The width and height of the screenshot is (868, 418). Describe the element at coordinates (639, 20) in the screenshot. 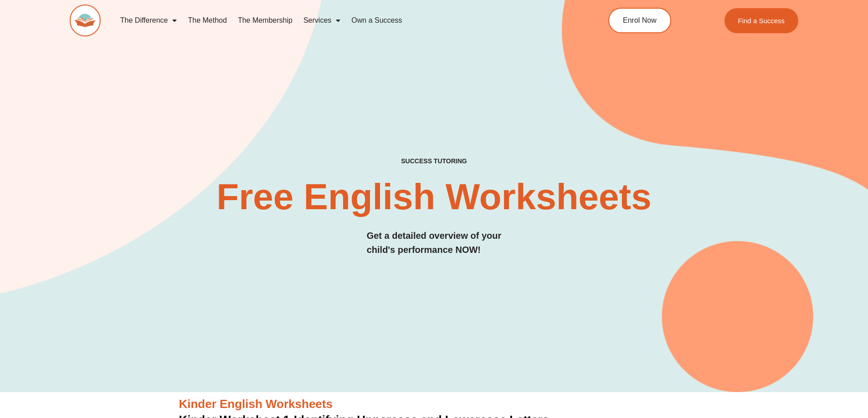

I see `span: Enrol Now` at that location.